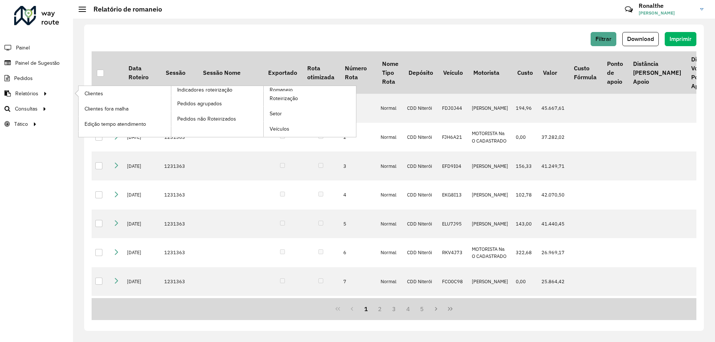 Image resolution: width=715 pixels, height=342 pixels. What do you see at coordinates (641, 39) in the screenshot?
I see `span: Download` at bounding box center [641, 39].